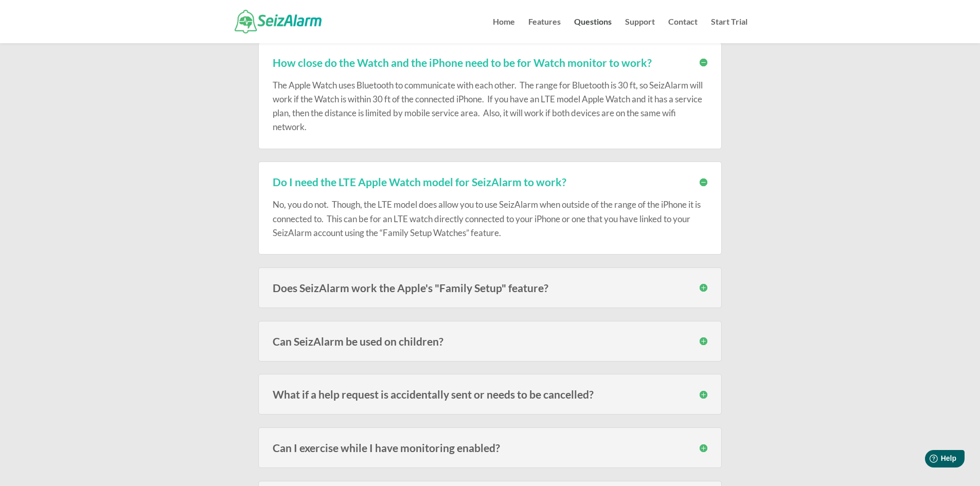 The width and height of the screenshot is (980, 486). I want to click on p: The Apple Watch uses Bluetooth to communicate with each other. The range for Bluetooth is 30 ft, ..., so click(490, 106).